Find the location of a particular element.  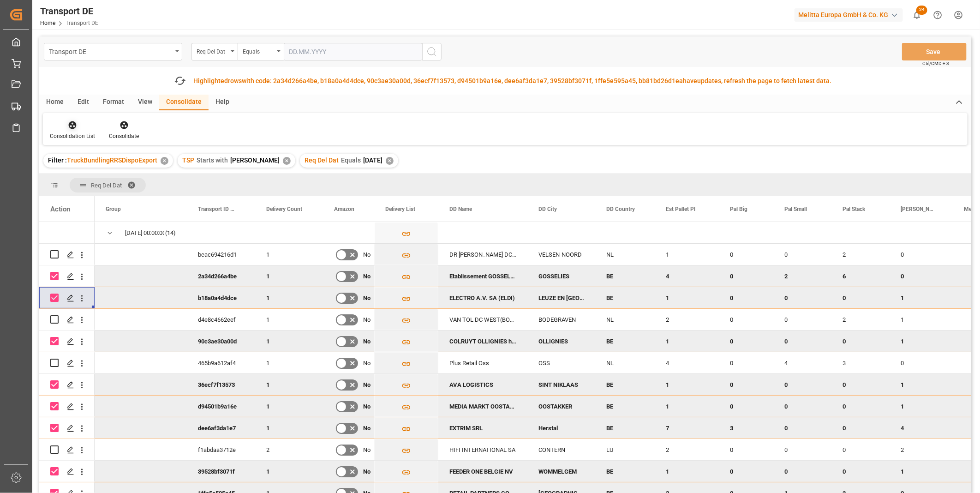

span: Transport ID Logward is located at coordinates (216, 209).